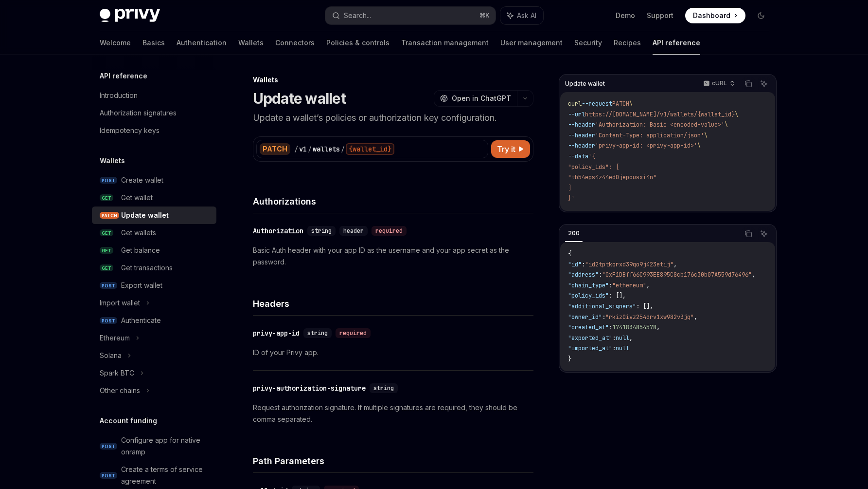  What do you see at coordinates (140, 250) in the screenshot?
I see `div: Get balance` at bounding box center [140, 250].